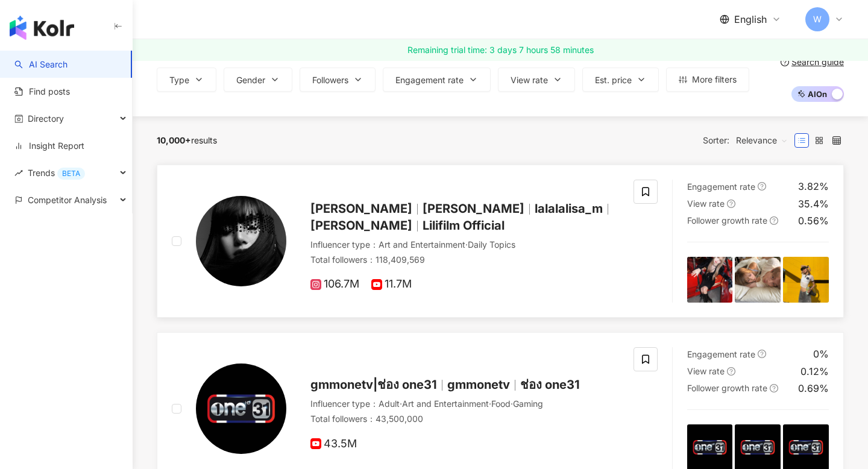  Describe the element at coordinates (42, 28) in the screenshot. I see `img: logo` at that location.